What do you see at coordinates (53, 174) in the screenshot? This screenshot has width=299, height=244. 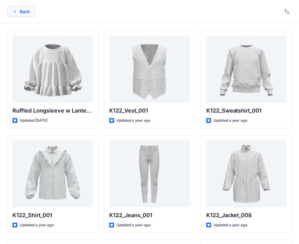 I see `a: K122_Shirt_001` at bounding box center [53, 174].